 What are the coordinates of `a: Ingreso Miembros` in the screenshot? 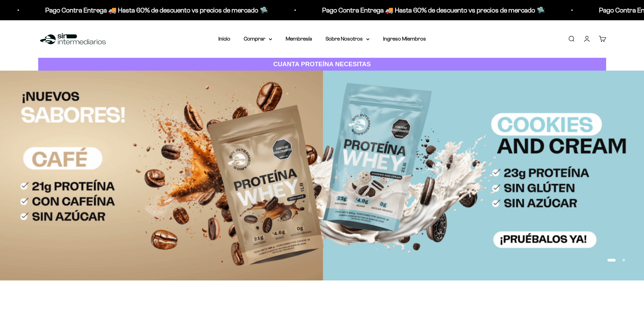 It's located at (404, 39).